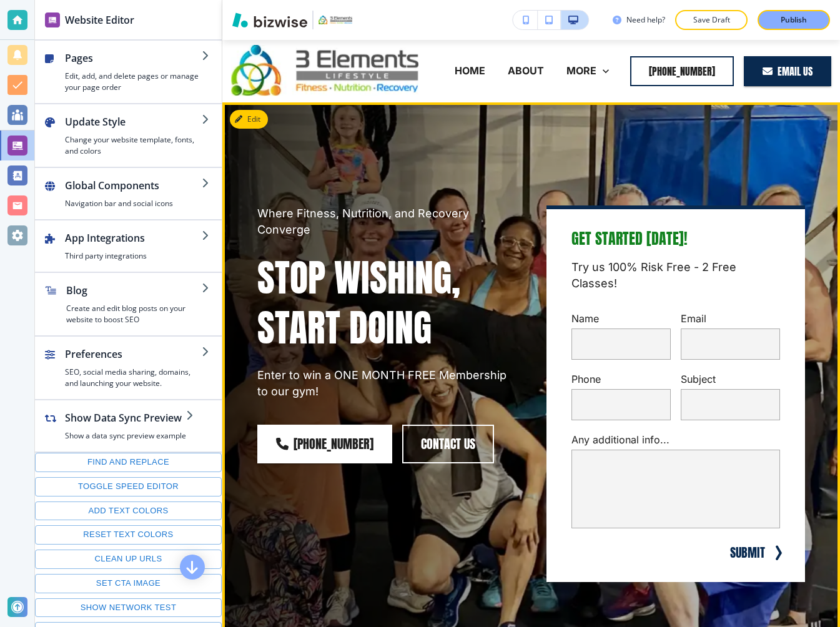 This screenshot has height=627, width=840. What do you see at coordinates (133, 58) in the screenshot?
I see `h2: Pages` at bounding box center [133, 58].